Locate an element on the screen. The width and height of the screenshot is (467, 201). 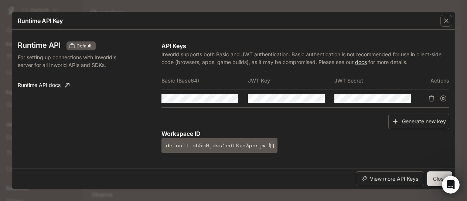
button: default-oh5m9jdvs1edt8xn3pnsjw is located at coordinates (220, 145).